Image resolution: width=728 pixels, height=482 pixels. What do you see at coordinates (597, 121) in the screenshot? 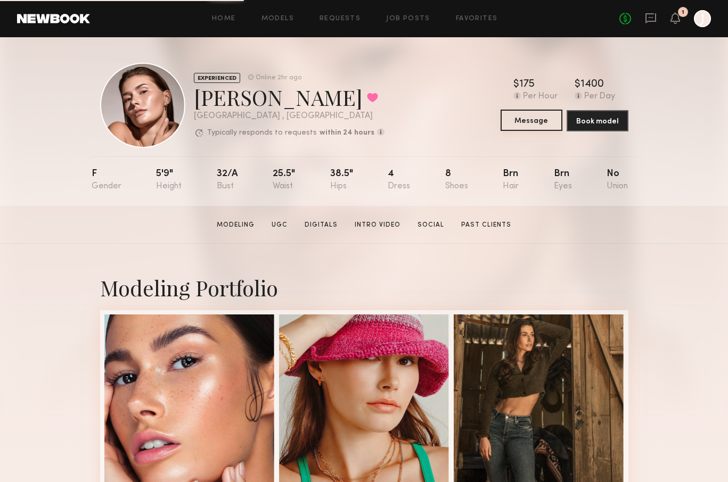
I see `a: Book model` at bounding box center [597, 121].